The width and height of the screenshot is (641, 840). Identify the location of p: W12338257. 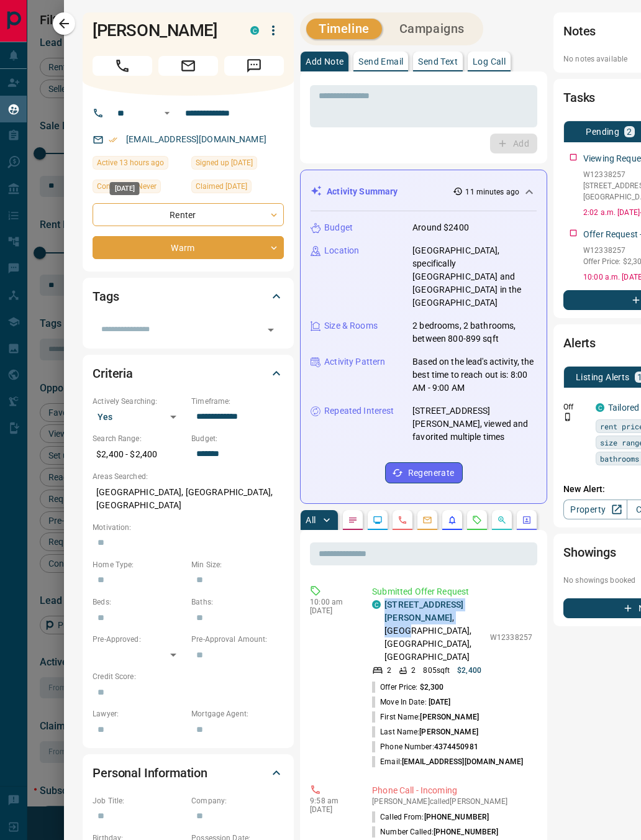
(511, 638).